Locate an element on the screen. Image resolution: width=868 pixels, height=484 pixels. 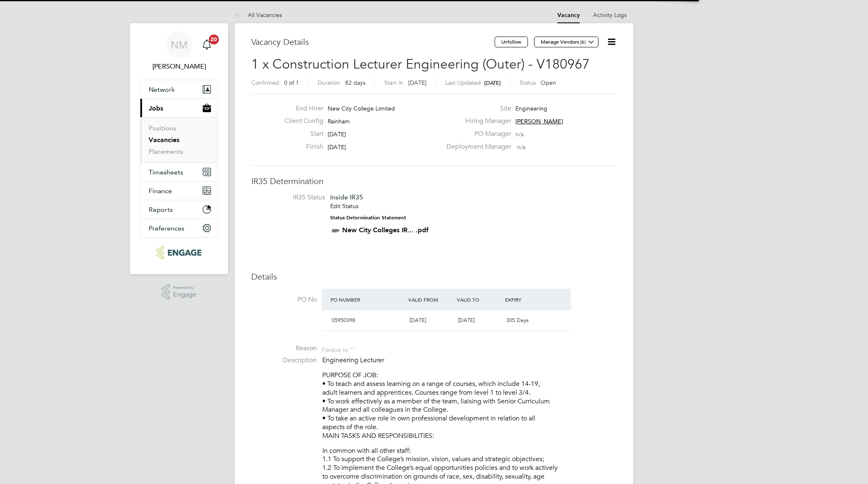
a: Positions is located at coordinates (162, 128).